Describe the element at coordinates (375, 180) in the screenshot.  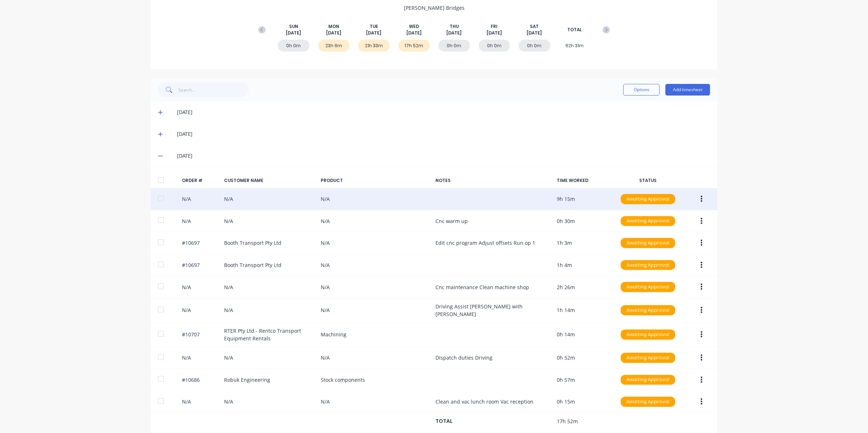
I see `div: PRODUCT` at that location.